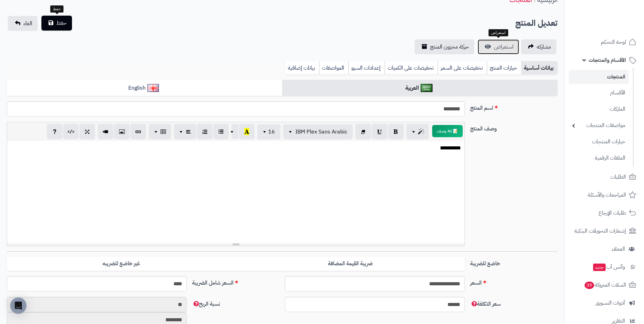 This screenshot has height=324, width=644. Describe the element at coordinates (618, 249) in the screenshot. I see `span: العملاء` at that location.